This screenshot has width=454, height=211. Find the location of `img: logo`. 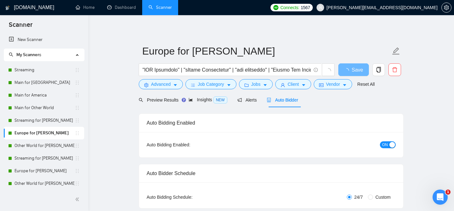

img: logo is located at coordinates (8, 8).